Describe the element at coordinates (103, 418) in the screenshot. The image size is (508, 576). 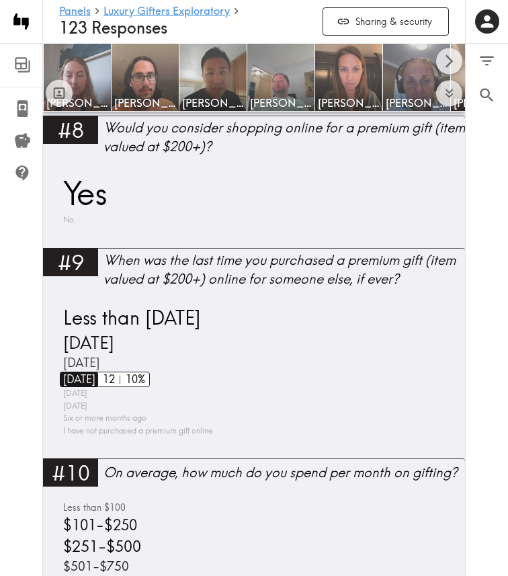
I see `span: Six or more months ago` at that location.